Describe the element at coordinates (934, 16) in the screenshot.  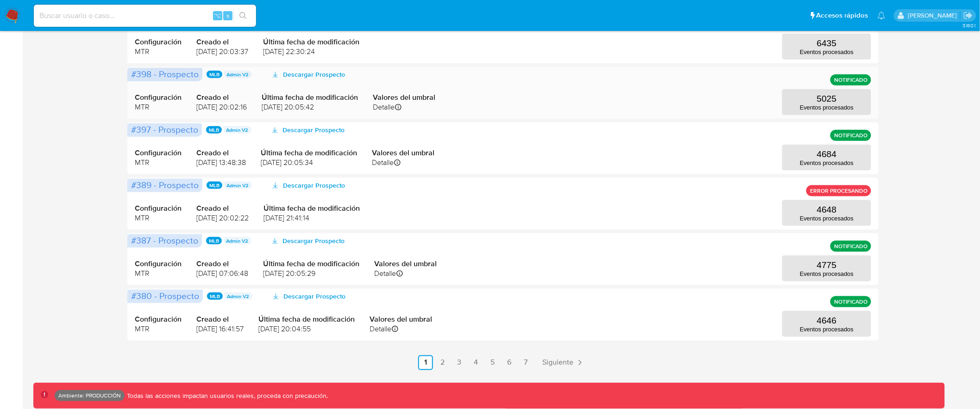
I see `p: diego.assum@mercadolibre.com` at that location.